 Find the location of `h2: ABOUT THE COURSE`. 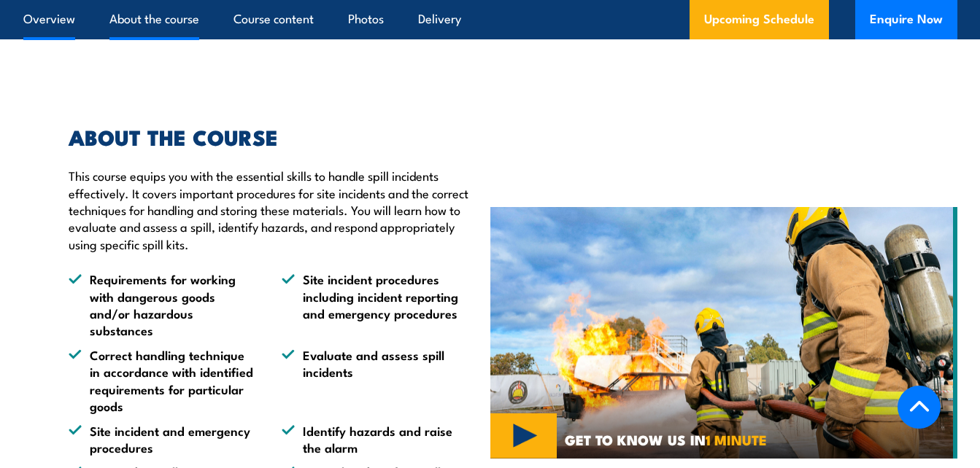

h2: ABOUT THE COURSE is located at coordinates (268, 136).